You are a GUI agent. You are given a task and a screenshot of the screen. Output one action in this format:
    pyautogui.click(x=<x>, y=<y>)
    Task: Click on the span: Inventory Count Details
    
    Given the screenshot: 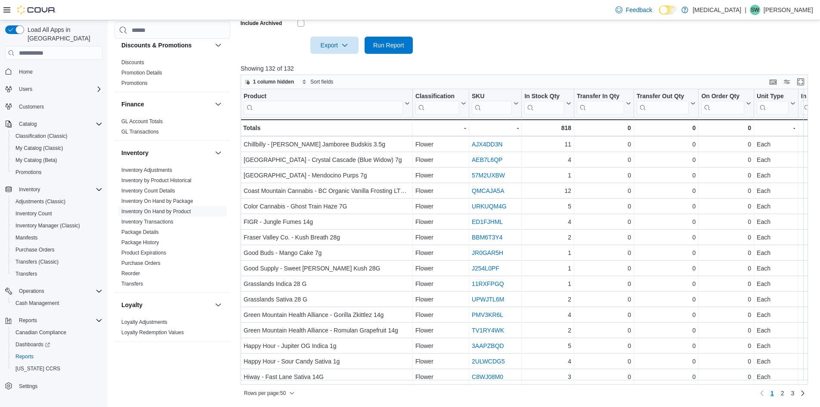 What is the action you would take?
    pyautogui.click(x=148, y=191)
    